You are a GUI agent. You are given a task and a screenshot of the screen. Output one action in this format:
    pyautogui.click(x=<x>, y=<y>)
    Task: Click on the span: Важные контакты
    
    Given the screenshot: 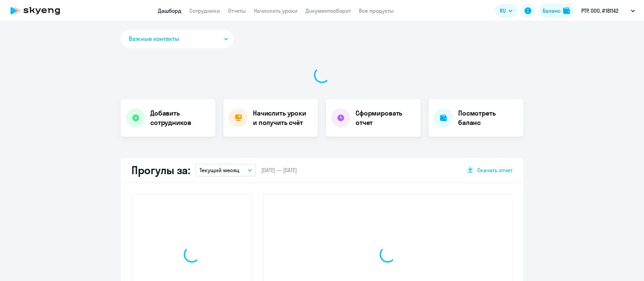 What is the action you would take?
    pyautogui.click(x=154, y=39)
    